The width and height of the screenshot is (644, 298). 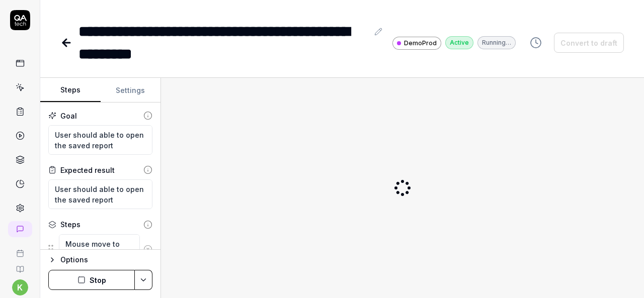 I want to click on button: Stop, so click(x=92, y=280).